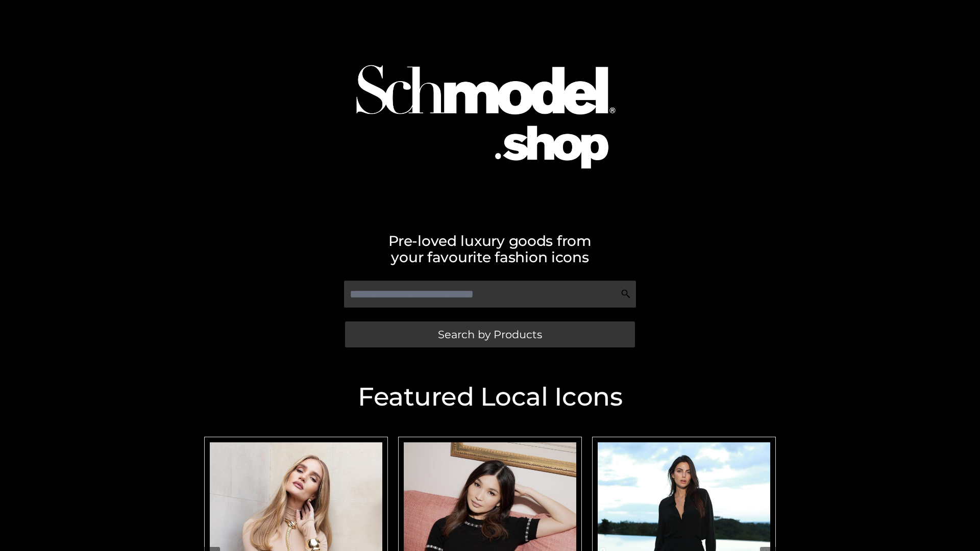  I want to click on span: Search by Products, so click(490, 334).